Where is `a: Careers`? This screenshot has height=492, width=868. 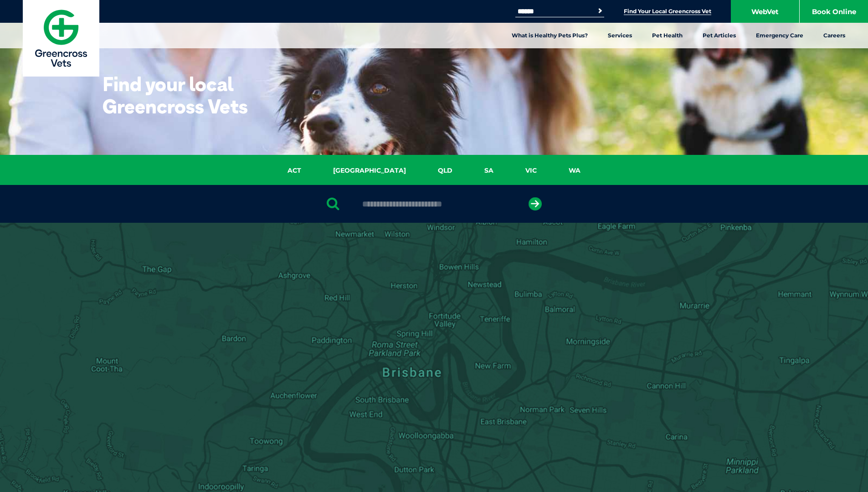
a: Careers is located at coordinates (834, 36).